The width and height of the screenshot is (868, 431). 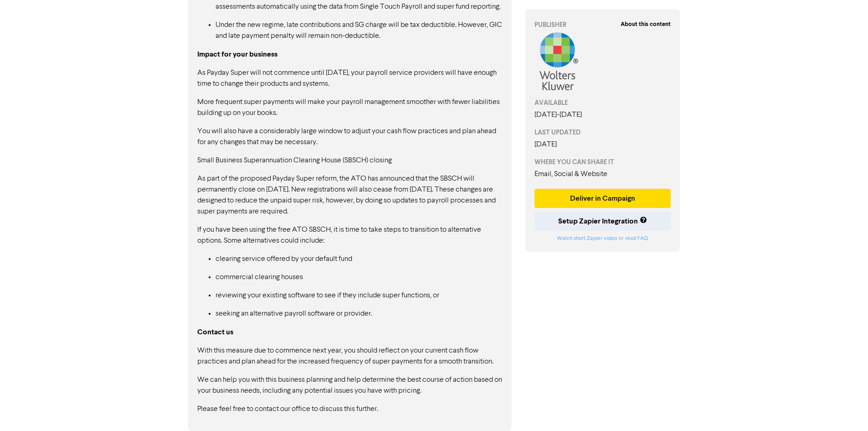 What do you see at coordinates (603, 238) in the screenshot?
I see `div: or` at bounding box center [603, 238].